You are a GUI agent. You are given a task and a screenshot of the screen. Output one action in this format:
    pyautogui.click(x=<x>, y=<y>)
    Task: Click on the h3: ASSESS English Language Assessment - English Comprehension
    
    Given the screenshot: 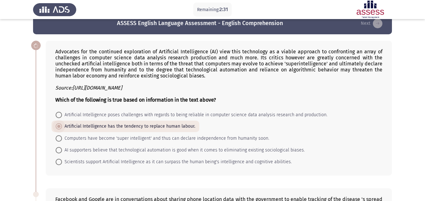 What is the action you would take?
    pyautogui.click(x=200, y=23)
    